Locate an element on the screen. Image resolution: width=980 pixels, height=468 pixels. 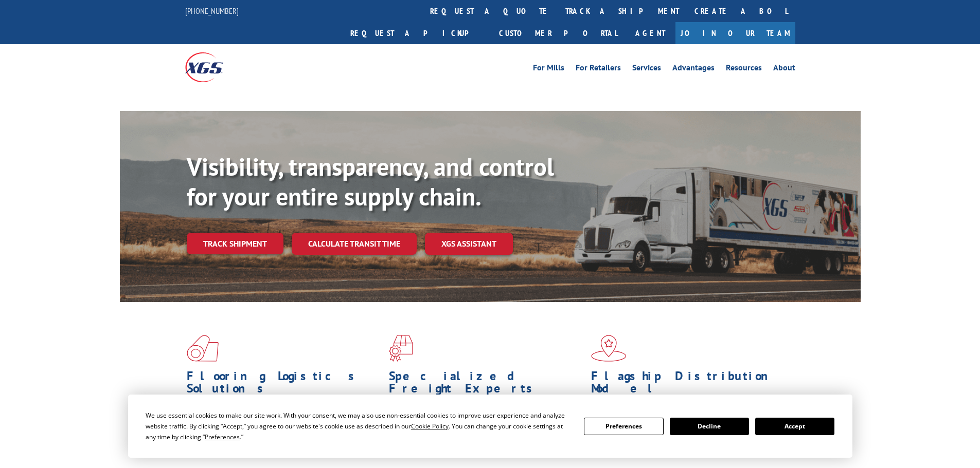
img: xgs-icon-total-supply-chain-intelligence-red is located at coordinates (203, 348).